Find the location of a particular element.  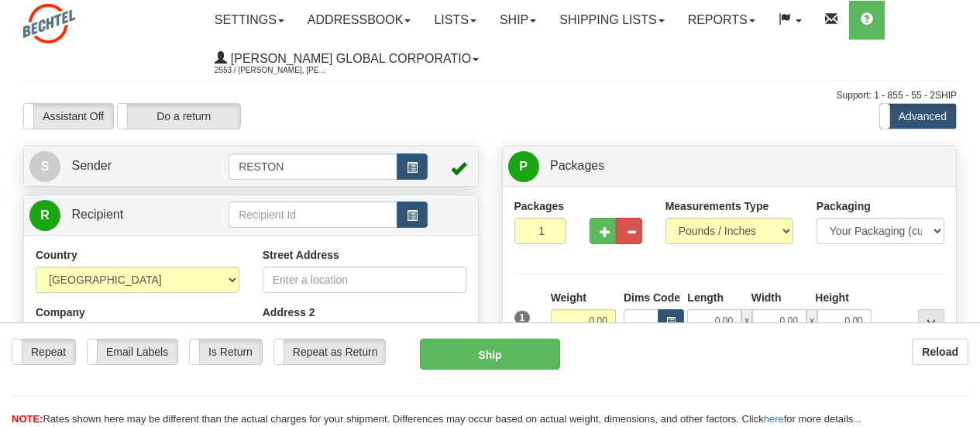

label: Email Labels is located at coordinates (132, 351).